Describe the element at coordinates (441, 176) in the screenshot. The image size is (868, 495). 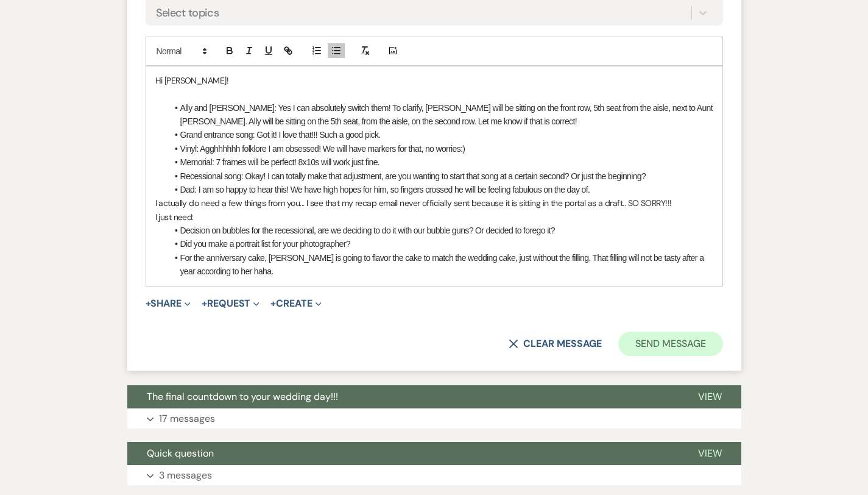
I see `li: Recessional song: Okay! I can totally make that adjustment, are you wanting to start that song at...` at that location.